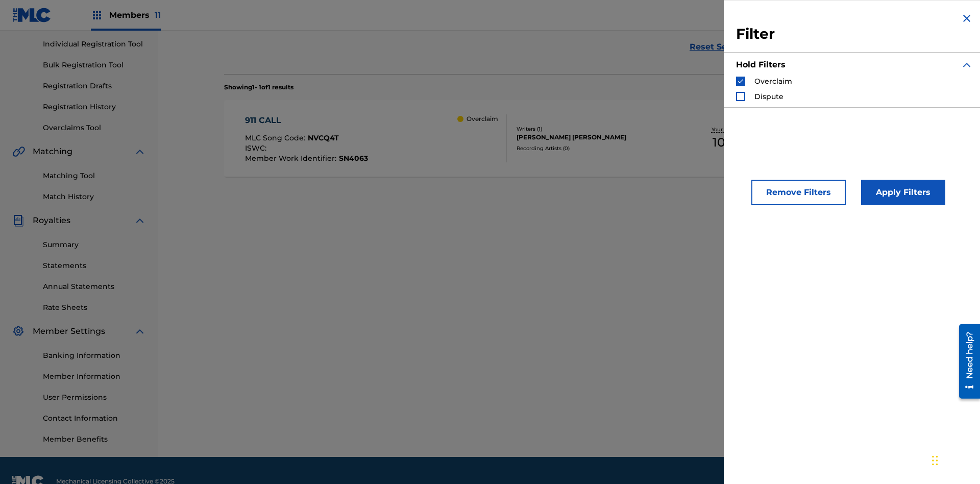  What do you see at coordinates (935, 461) in the screenshot?
I see `div: Drag` at bounding box center [935, 461].